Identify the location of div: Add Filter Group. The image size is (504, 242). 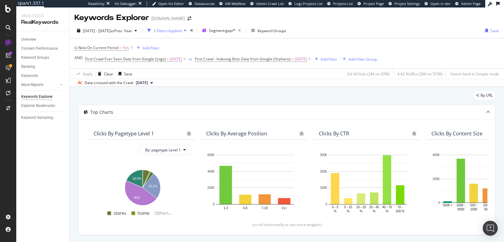
(363, 59).